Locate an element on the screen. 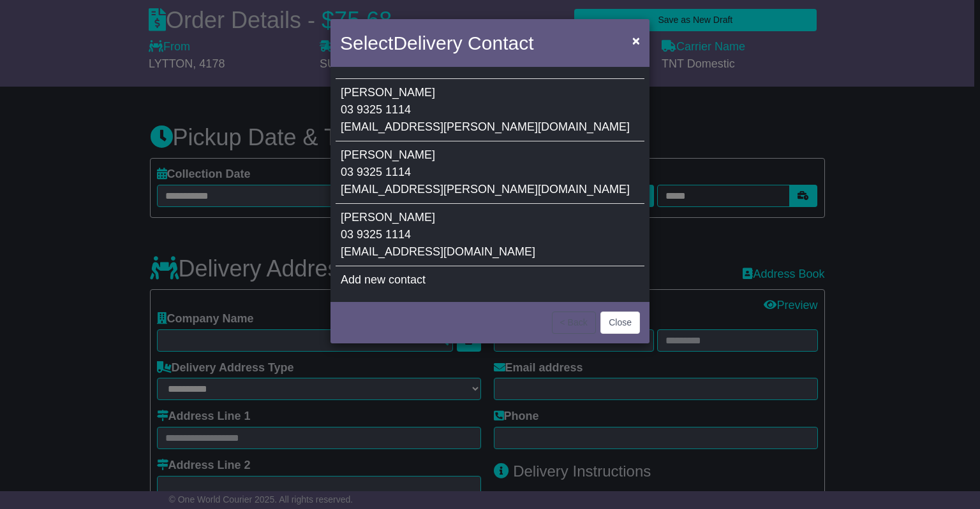 The width and height of the screenshot is (980, 509). span: Delivery is located at coordinates (428, 43).